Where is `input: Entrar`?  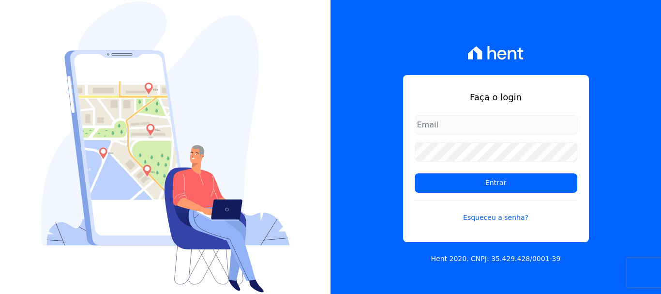
input: Entrar is located at coordinates (496, 183).